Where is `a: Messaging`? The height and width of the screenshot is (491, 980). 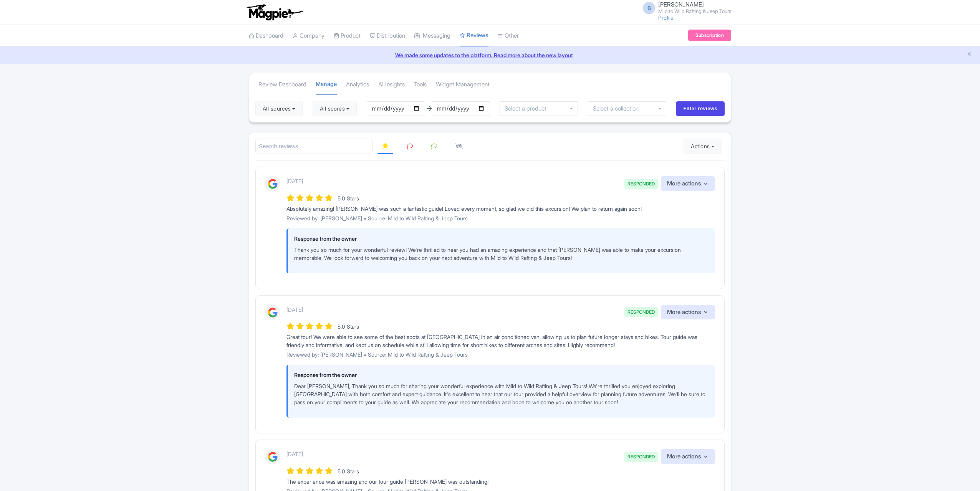 a: Messaging is located at coordinates (432, 36).